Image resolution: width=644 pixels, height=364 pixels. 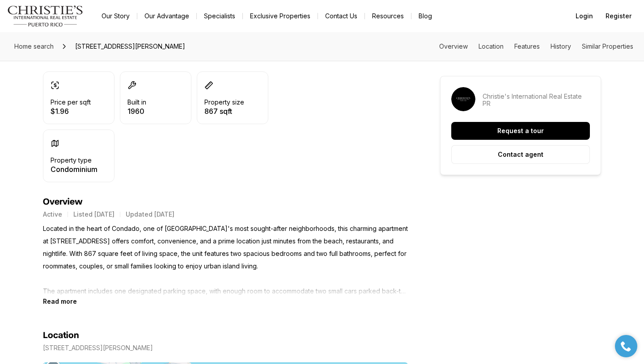 I want to click on button: Register, so click(x=618, y=16).